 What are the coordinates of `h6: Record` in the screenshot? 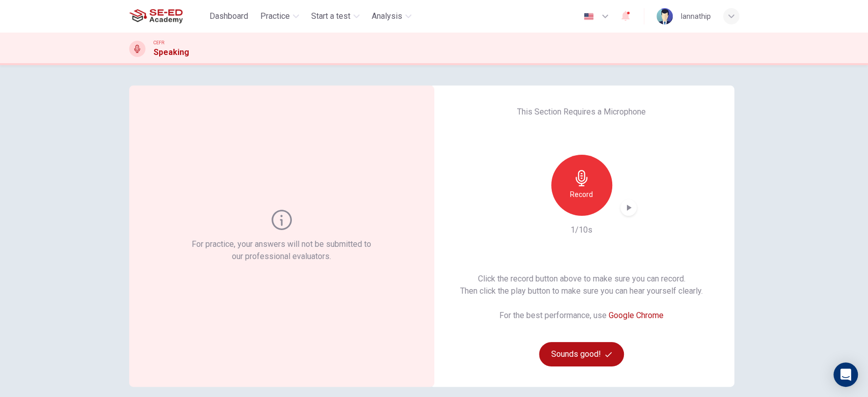 It's located at (581, 194).